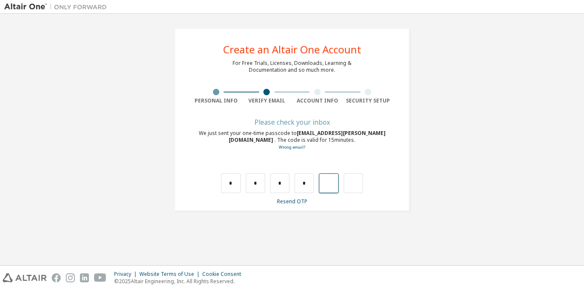 Image resolution: width=584 pixels, height=290 pixels. Describe the element at coordinates (292, 201) in the screenshot. I see `a: Resend OTP` at that location.